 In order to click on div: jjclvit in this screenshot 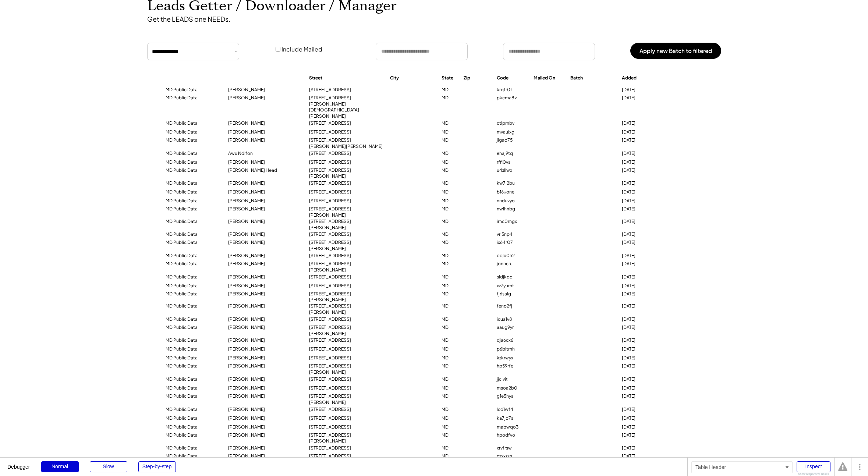, I will do `click(511, 379)`.